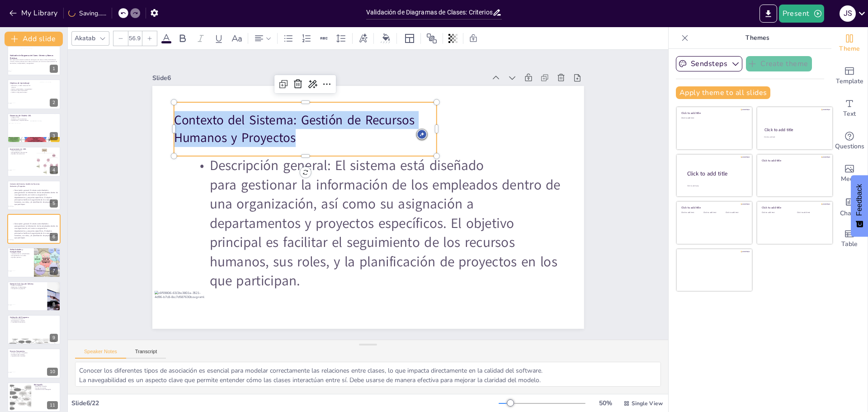  What do you see at coordinates (860, 200) in the screenshot?
I see `span: Feedback` at bounding box center [860, 200].